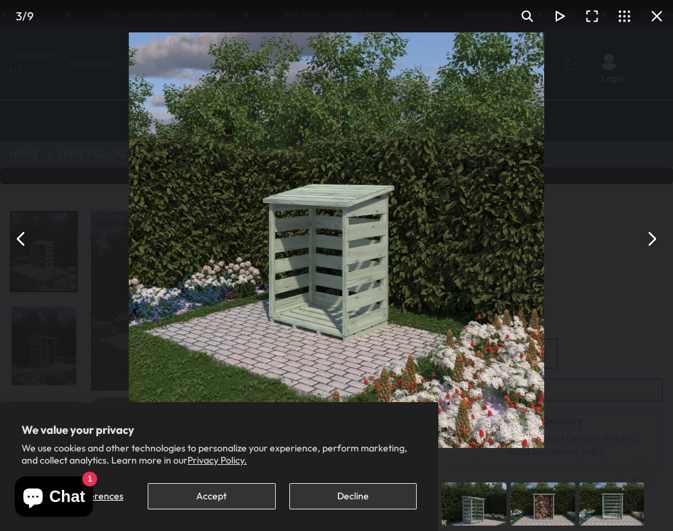 Image resolution: width=673 pixels, height=531 pixels. I want to click on button: Next, so click(651, 239).